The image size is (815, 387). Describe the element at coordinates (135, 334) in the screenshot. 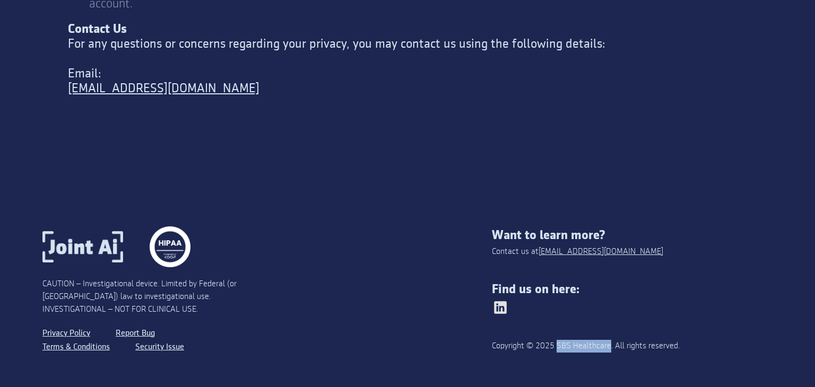

I see `a: Report Bug` at that location.